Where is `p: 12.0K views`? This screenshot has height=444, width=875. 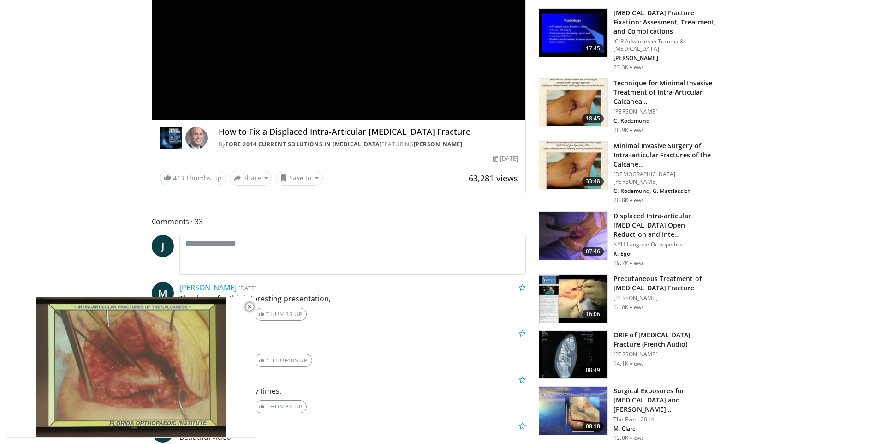
p: 12.0K views is located at coordinates (629, 438).